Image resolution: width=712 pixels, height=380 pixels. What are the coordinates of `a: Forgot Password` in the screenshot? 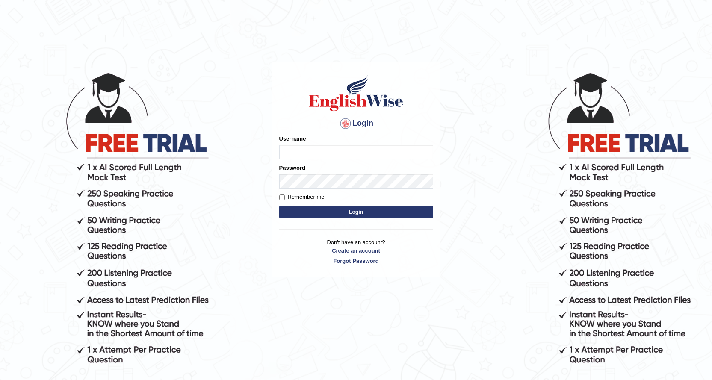 It's located at (356, 261).